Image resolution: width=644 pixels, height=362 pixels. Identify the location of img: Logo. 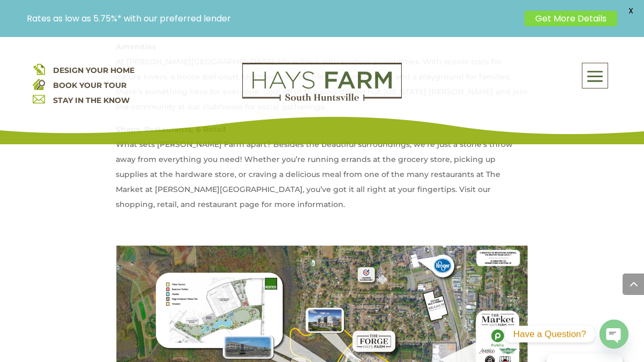
(322, 82).